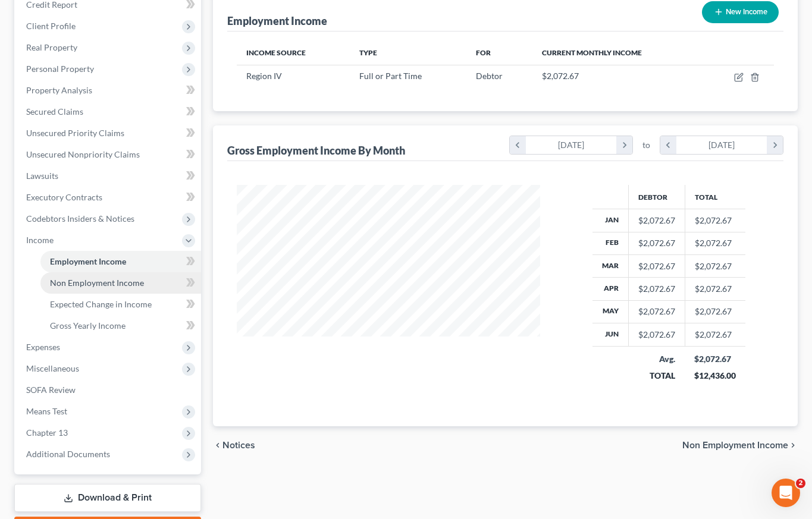 The width and height of the screenshot is (812, 519). What do you see at coordinates (715, 197) in the screenshot?
I see `th: Total` at bounding box center [715, 197].